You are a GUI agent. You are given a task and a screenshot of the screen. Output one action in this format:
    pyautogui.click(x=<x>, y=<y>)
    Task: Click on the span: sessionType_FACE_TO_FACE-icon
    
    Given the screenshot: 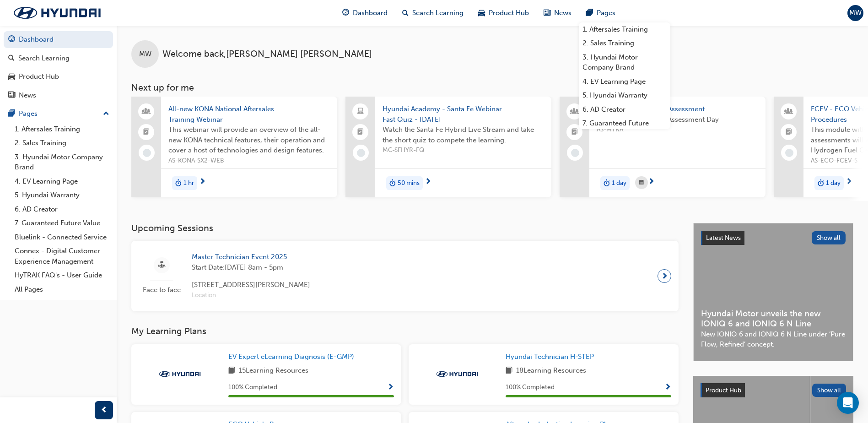 What is the action you would take?
    pyautogui.click(x=162, y=265)
    